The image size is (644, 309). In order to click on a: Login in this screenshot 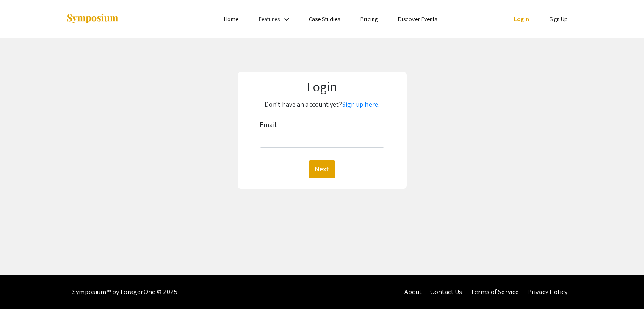, I will do `click(522, 19)`.